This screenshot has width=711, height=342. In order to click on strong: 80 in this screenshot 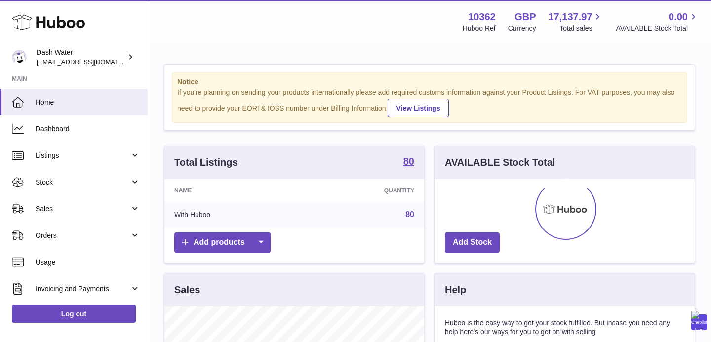, I will do `click(409, 162)`.